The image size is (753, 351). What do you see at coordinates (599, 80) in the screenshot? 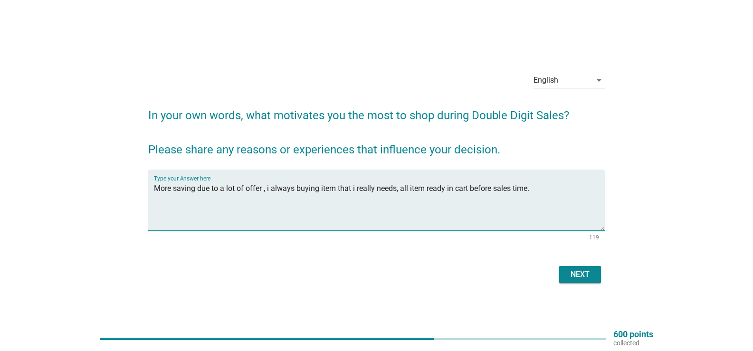
I see `i: arrow_drop_down` at bounding box center [599, 80].